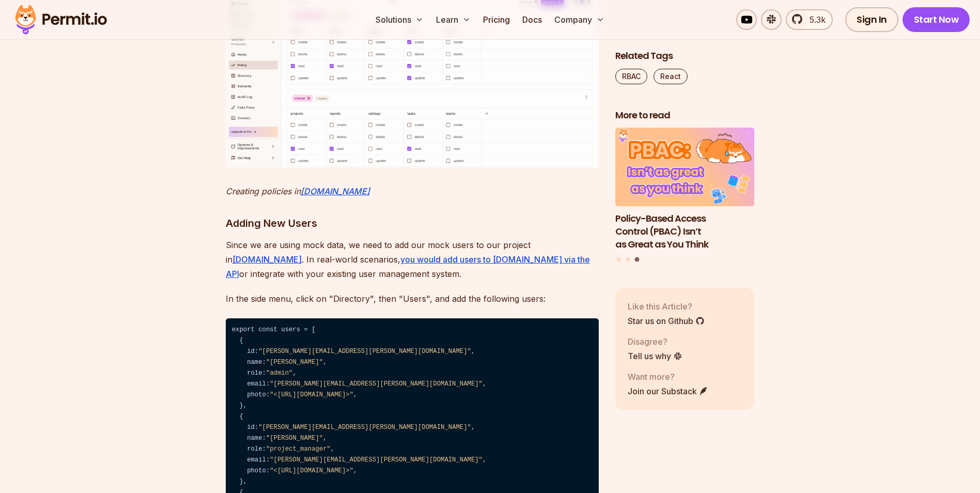 Image resolution: width=980 pixels, height=493 pixels. What do you see at coordinates (668, 392) in the screenshot?
I see `a: Join our Substack` at bounding box center [668, 392].